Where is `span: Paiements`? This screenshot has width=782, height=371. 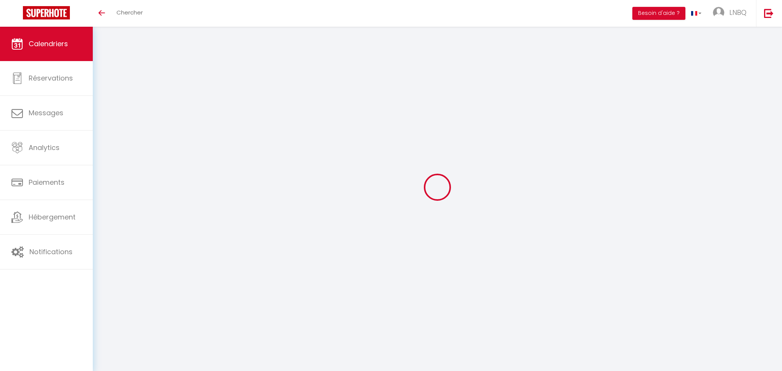
span: Paiements is located at coordinates (47, 182).